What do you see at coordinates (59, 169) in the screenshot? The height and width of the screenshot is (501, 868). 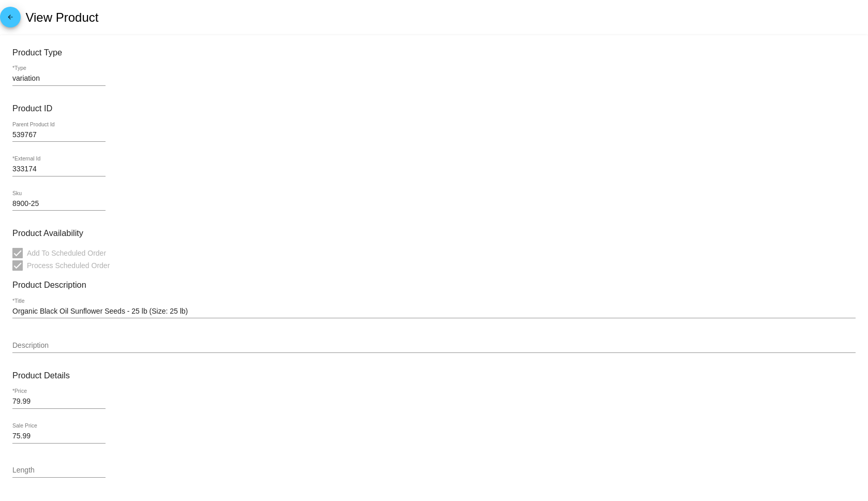 I see `input: *External Id` at bounding box center [59, 169].